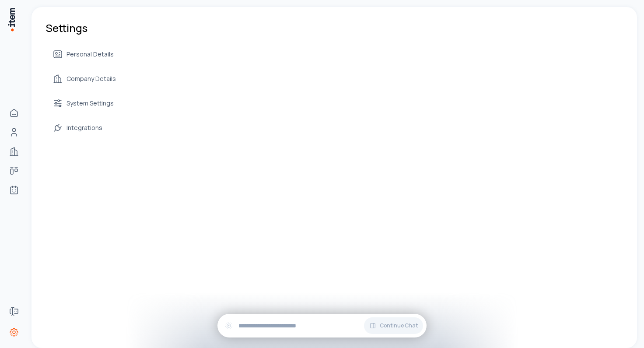 The width and height of the screenshot is (644, 348). What do you see at coordinates (84, 28) in the screenshot?
I see `h1: Settings` at bounding box center [84, 28].